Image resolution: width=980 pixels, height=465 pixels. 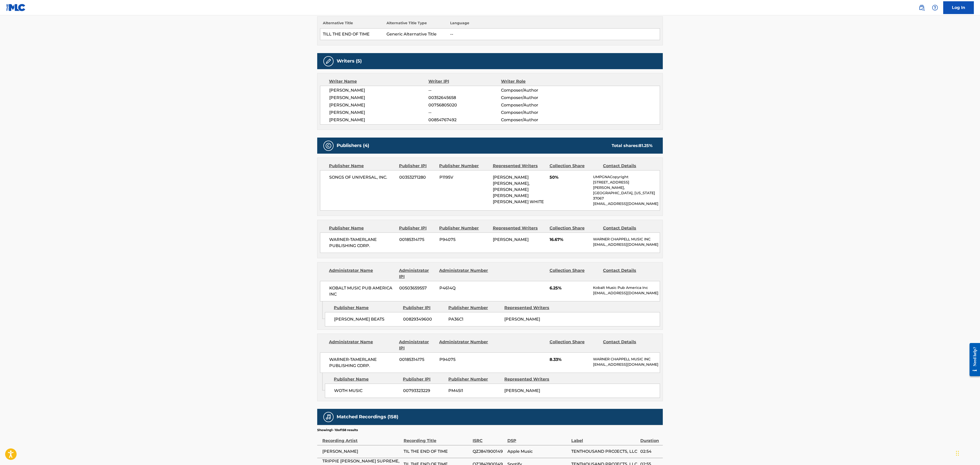 What do you see at coordinates (569, 240) in the screenshot?
I see `span: 16.67%` at bounding box center [569, 240].